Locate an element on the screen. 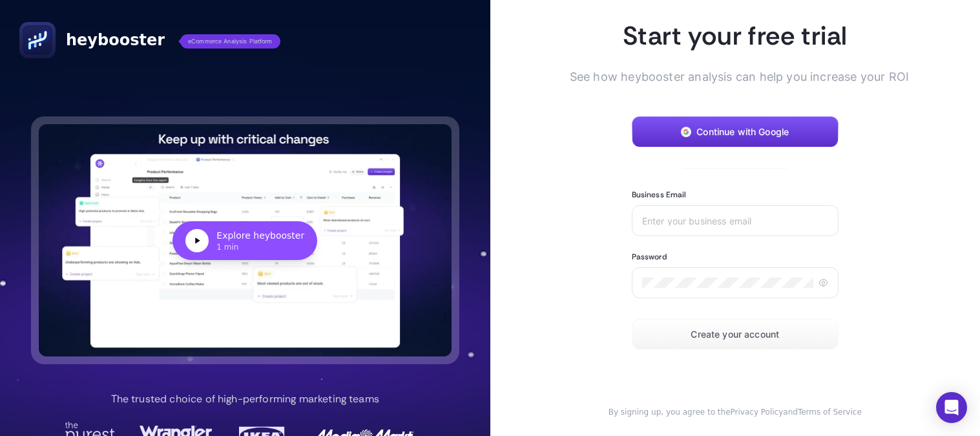  button: Explore heybooster1 min is located at coordinates (245, 240).